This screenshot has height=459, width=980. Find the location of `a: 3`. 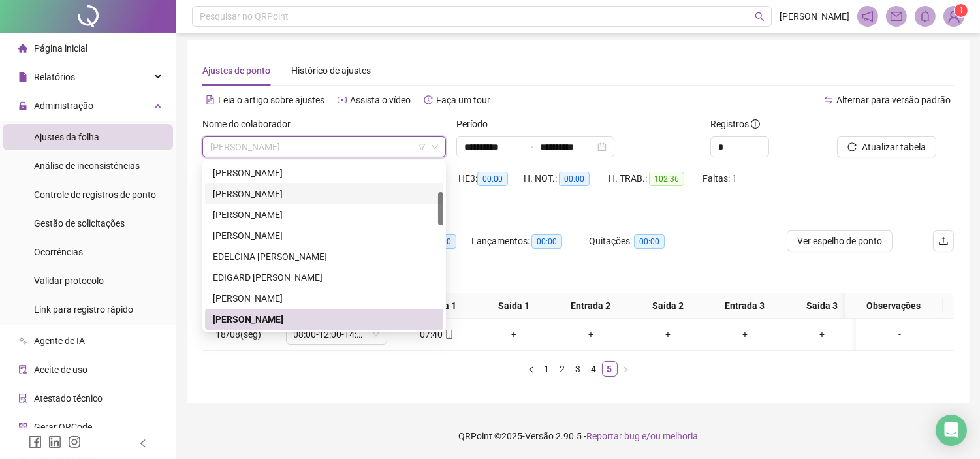

a: 3 is located at coordinates (579, 369).